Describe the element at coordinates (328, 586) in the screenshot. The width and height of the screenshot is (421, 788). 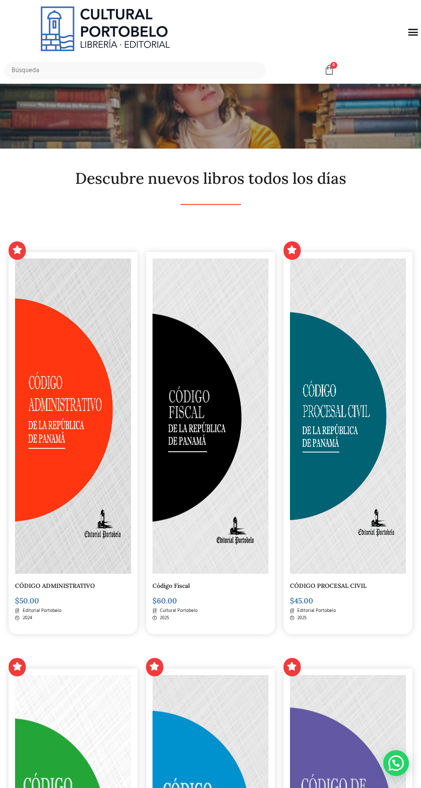
I see `a: CÓDIGO PROCESAL CIVIL` at that location.